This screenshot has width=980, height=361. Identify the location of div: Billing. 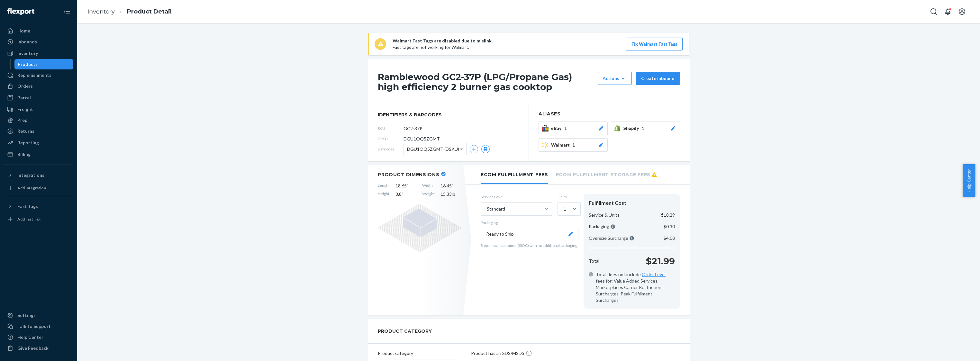
(24, 154).